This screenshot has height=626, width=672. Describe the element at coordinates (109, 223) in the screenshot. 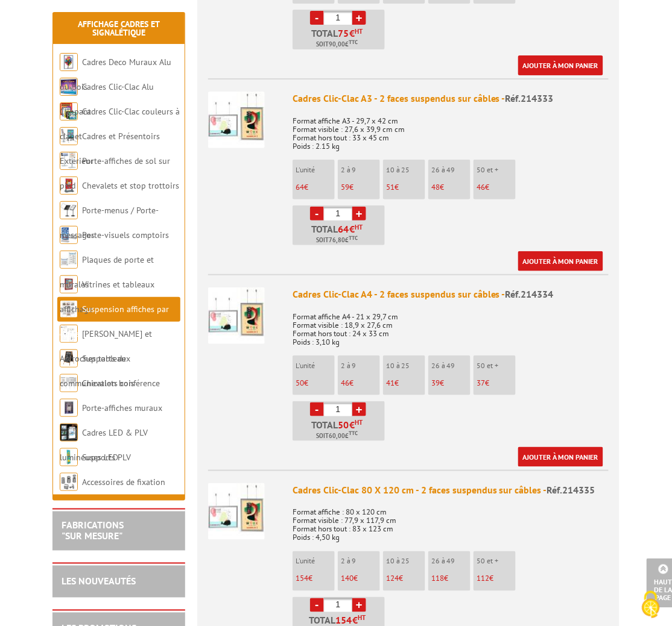

I see `a: Porte-menus / Porte-messages` at that location.